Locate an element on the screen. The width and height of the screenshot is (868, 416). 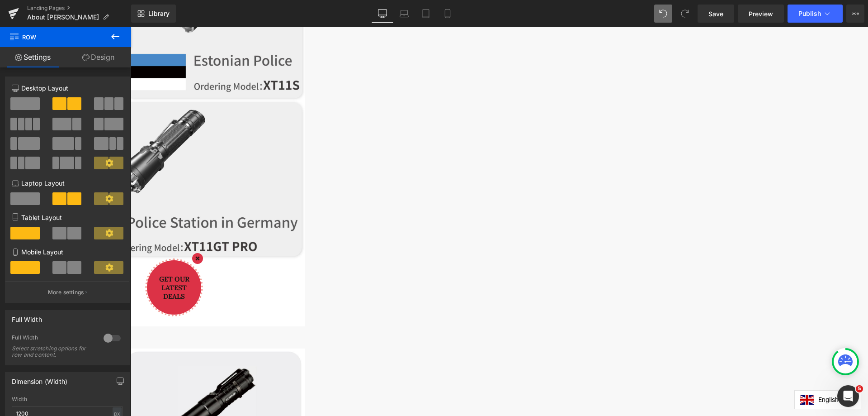
button: More settings is located at coordinates (67, 292).